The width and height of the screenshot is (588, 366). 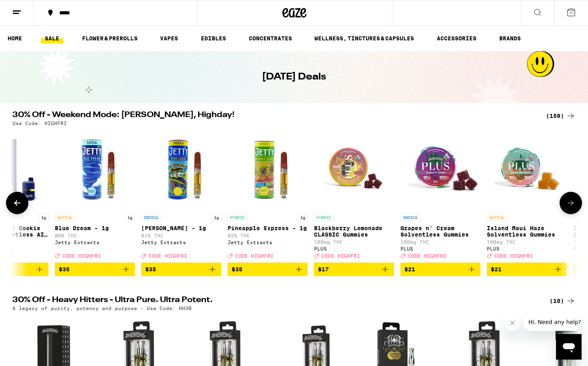 What do you see at coordinates (181, 170) in the screenshot?
I see `img: Jetty Extracts - King Louis - 1g` at bounding box center [181, 170].